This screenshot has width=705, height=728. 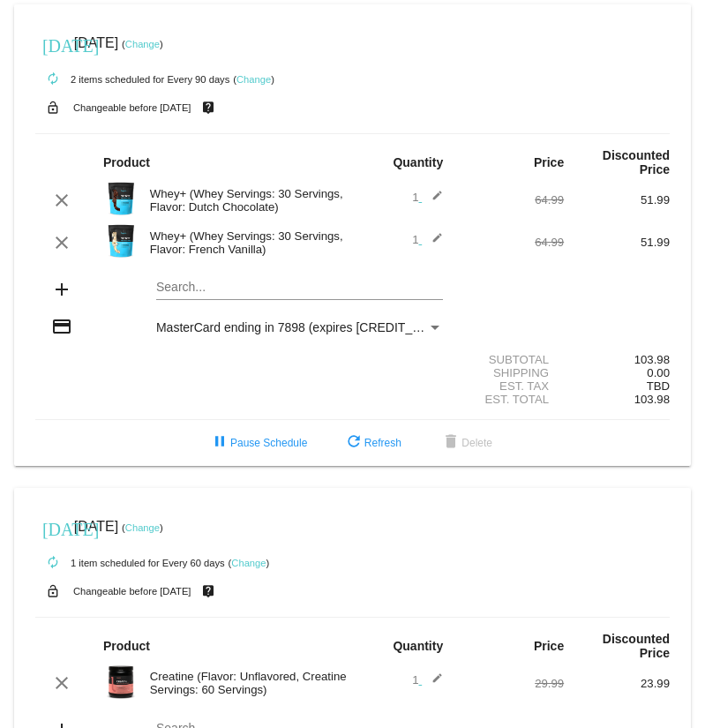 What do you see at coordinates (247, 200) in the screenshot?
I see `div: Whey+ (Whey Servings: 30 Servings, Flavor: Dutch Chocolate)` at bounding box center [247, 200].